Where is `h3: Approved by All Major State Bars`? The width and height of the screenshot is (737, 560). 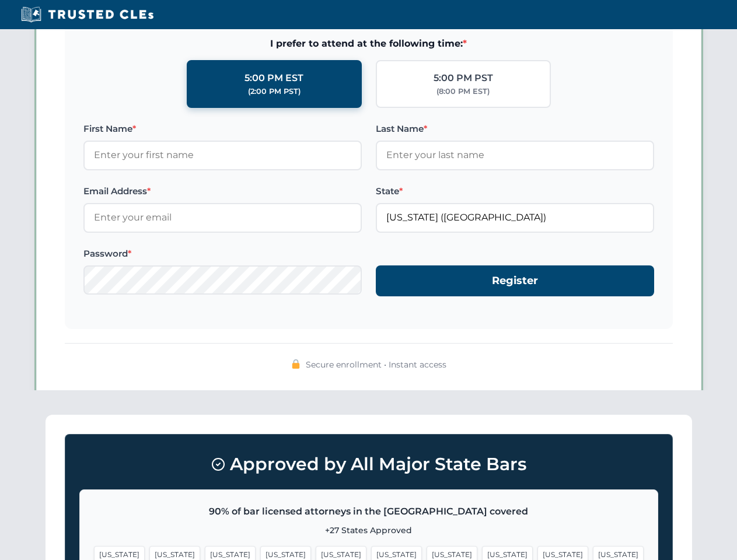 h3: Approved by All Major State Bars is located at coordinates (368, 465).